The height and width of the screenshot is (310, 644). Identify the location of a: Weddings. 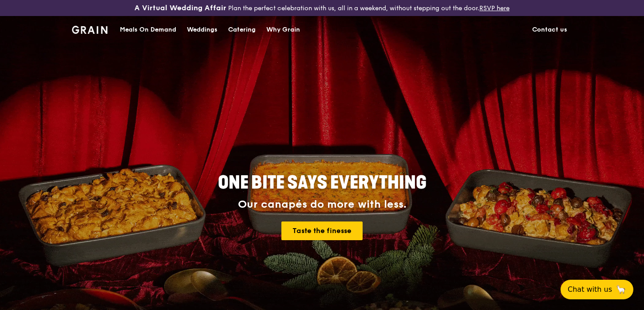
(202, 30).